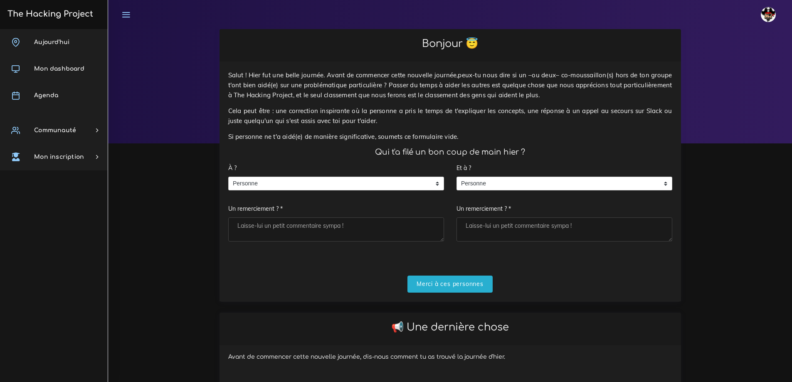 The image size is (792, 382). What do you see at coordinates (450, 85) in the screenshot?
I see `p: Salut ! Hier fut une belle journée. Avant de commencer cette nouvelle journée,peux-tu nous dire s...` at bounding box center [450, 85].